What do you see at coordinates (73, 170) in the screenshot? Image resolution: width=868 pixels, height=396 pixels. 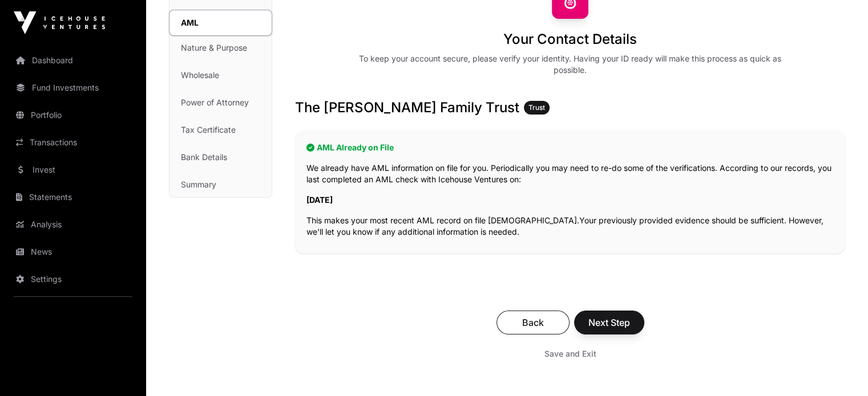 I see `a: Invest` at bounding box center [73, 170].